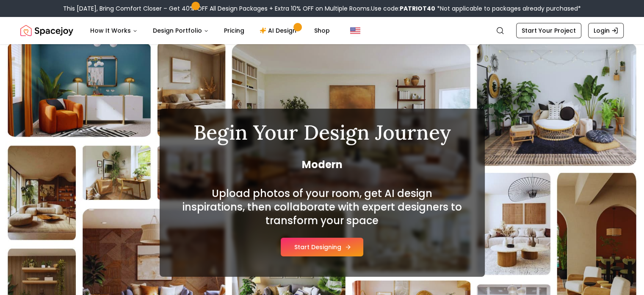  I want to click on a: Start Your Project, so click(549, 30).